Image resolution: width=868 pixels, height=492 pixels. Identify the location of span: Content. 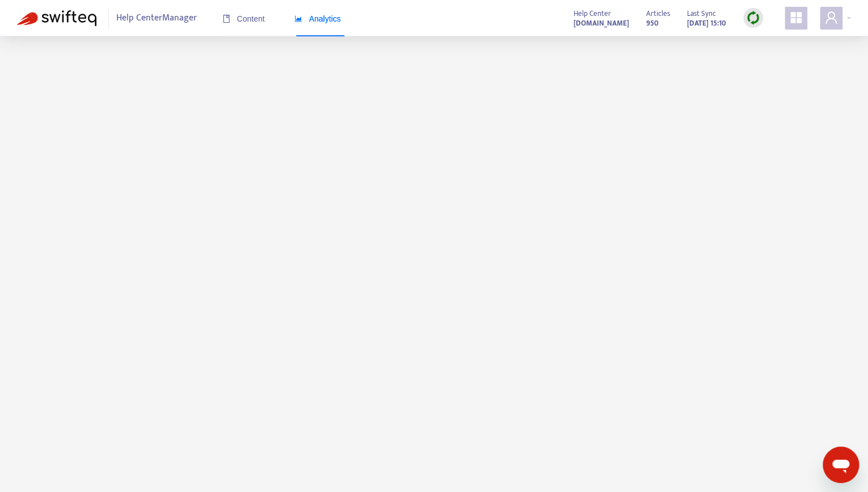
(243, 18).